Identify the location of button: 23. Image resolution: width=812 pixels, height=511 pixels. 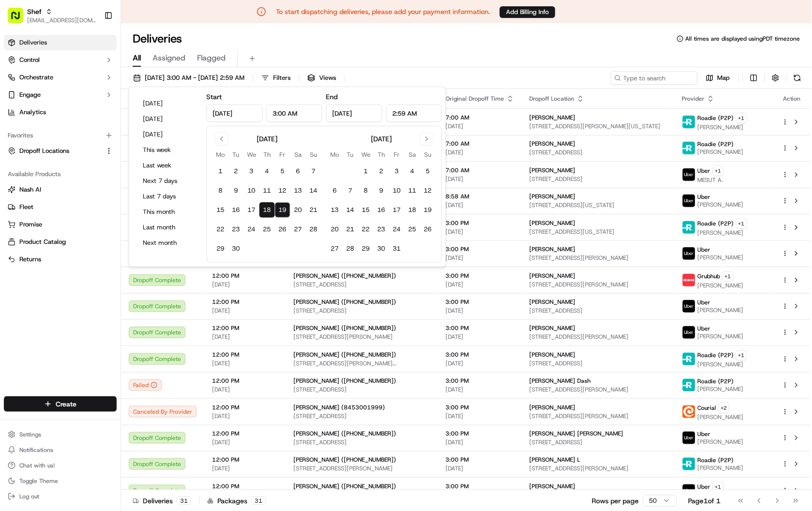
(236, 230).